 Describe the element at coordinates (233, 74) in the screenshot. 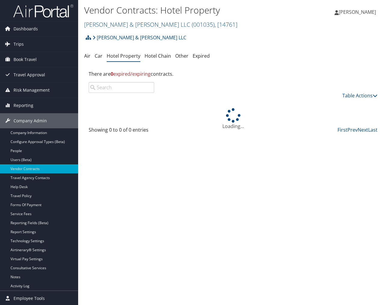

I see `div: There are contracts.` at that location.